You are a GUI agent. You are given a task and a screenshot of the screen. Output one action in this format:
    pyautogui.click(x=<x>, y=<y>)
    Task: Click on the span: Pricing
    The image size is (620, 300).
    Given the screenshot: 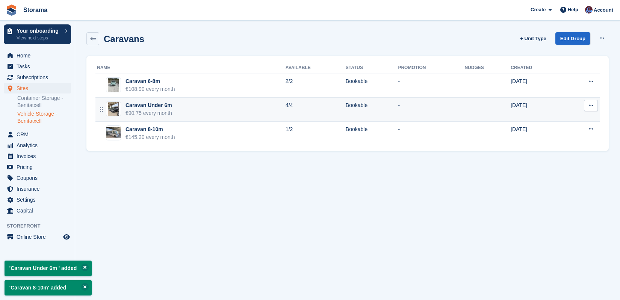 What is the action you would take?
    pyautogui.click(x=39, y=167)
    